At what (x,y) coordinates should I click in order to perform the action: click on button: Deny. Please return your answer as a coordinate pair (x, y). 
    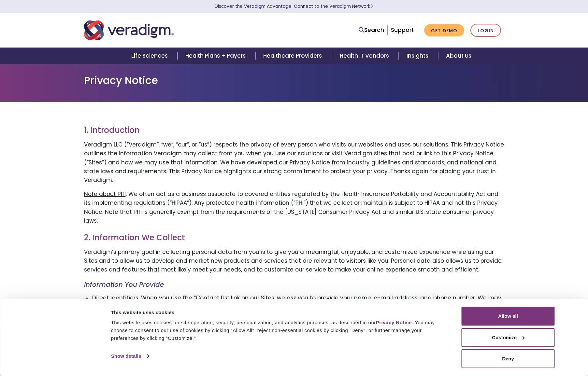
    Looking at the image, I should click on (508, 359).